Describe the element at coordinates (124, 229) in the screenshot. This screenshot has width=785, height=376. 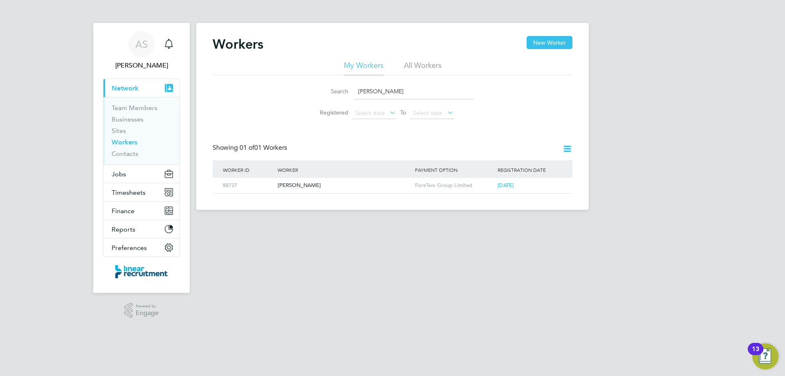
I see `span: Reports` at that location.